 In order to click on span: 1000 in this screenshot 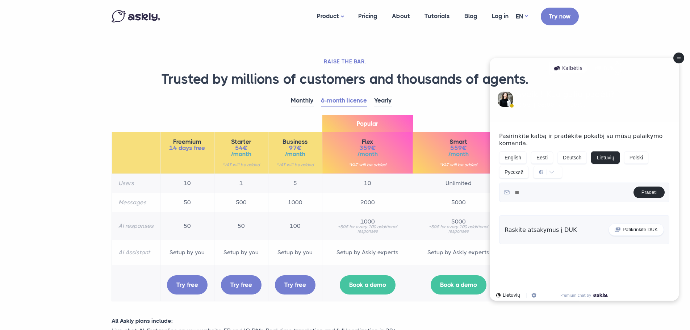, I will do `click(368, 222)`.